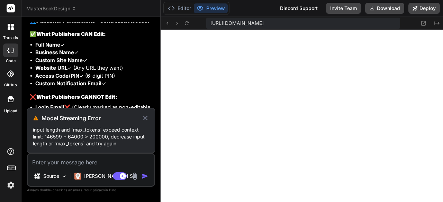  Describe the element at coordinates (11, 111) in the screenshot. I see `label: Upload` at that location.